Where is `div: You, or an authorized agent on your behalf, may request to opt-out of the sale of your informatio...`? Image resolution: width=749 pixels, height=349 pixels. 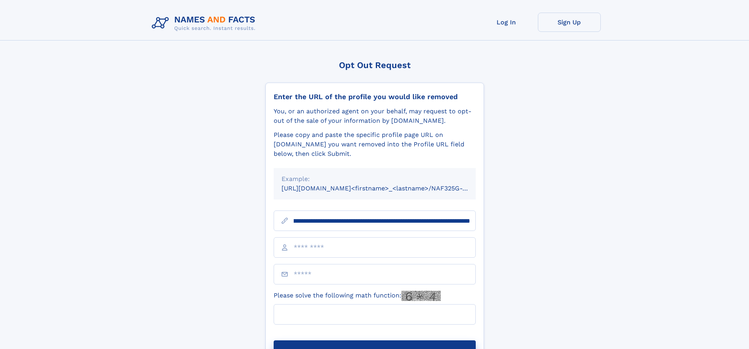 div: You, or an authorized agent on your behalf, may request to opt-out of the sale of your informatio... is located at coordinates (375, 116).